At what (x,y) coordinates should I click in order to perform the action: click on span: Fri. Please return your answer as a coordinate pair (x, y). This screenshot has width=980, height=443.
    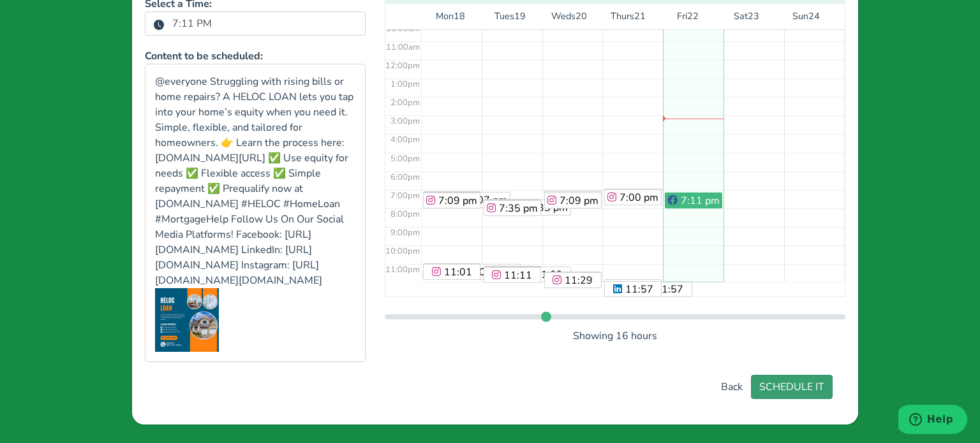
    Looking at the image, I should click on (682, 16).